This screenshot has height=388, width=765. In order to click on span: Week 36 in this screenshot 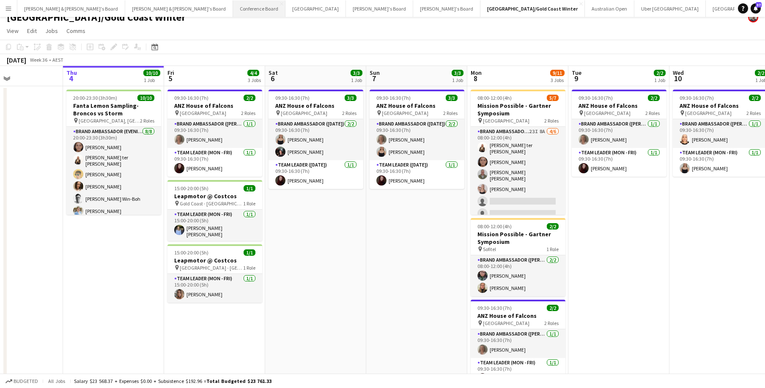, I will do `click(38, 60)`.